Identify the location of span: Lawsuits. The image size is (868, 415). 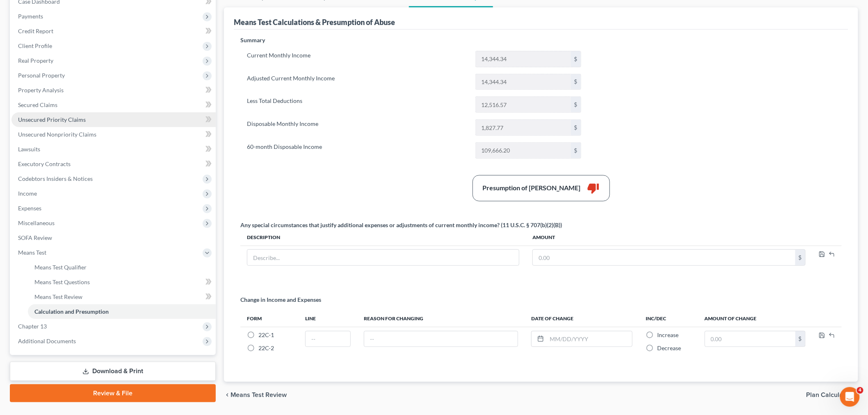
(29, 149).